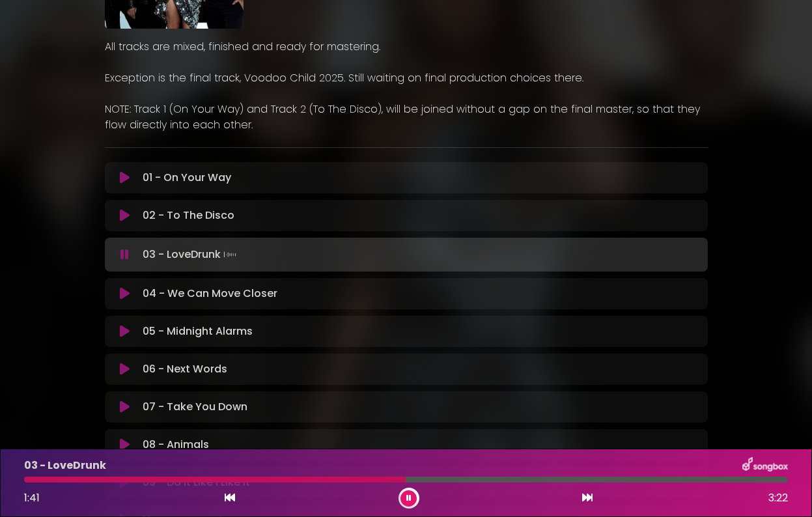  I want to click on p: 07 - Take You Down, so click(195, 407).